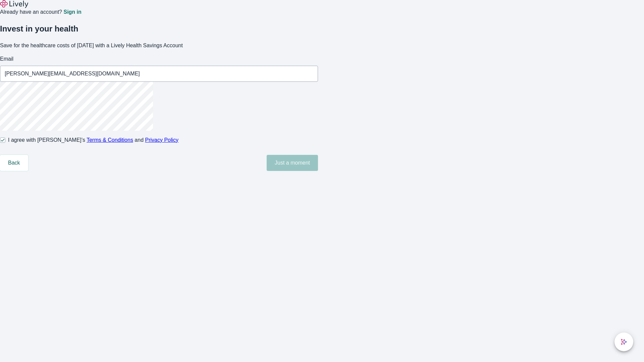 The image size is (644, 362). What do you see at coordinates (624, 341) in the screenshot?
I see `svg: Lively AI Assistant` at bounding box center [624, 341].